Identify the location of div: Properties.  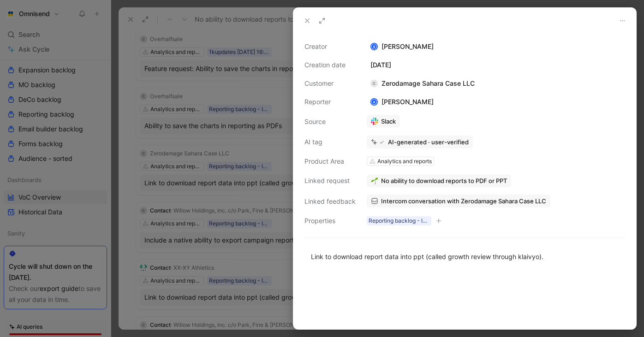
(330, 221).